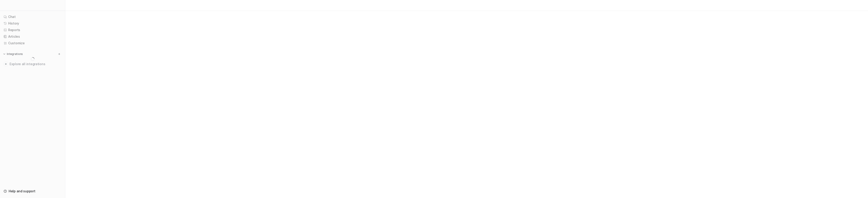 The width and height of the screenshot is (868, 198). I want to click on span: Explore all integrations, so click(35, 64).